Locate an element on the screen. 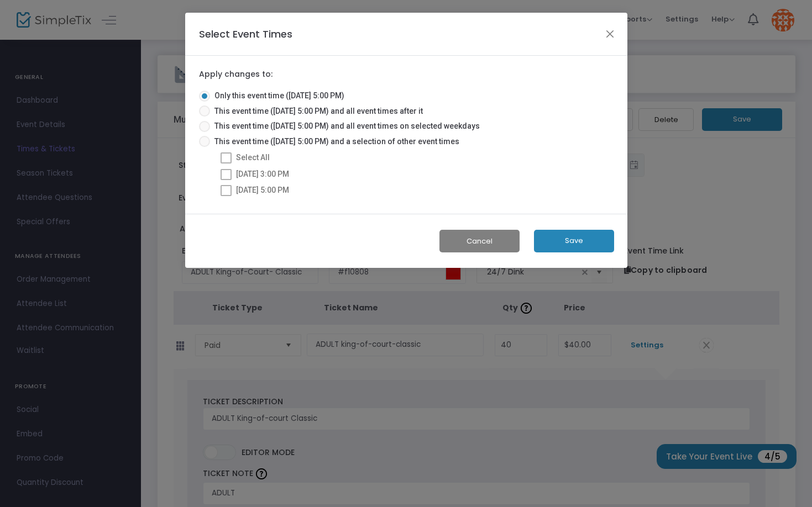 The height and width of the screenshot is (507, 812). button: Cancel is located at coordinates (479, 241).